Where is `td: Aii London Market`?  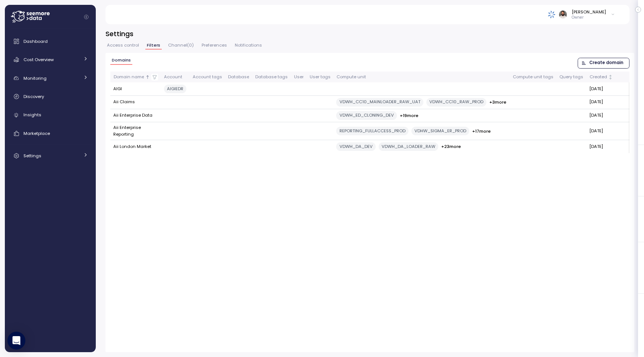 td: Aii London Market is located at coordinates (136, 146).